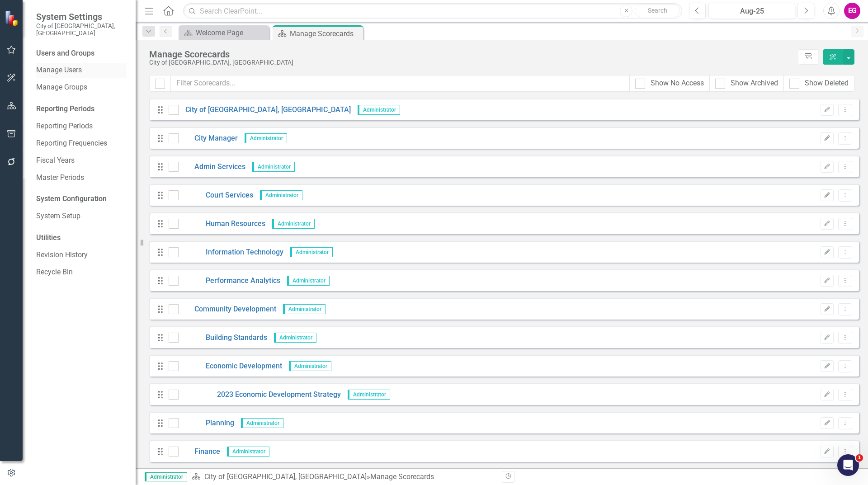 This screenshot has height=485, width=868. I want to click on div: Utilities, so click(82, 238).